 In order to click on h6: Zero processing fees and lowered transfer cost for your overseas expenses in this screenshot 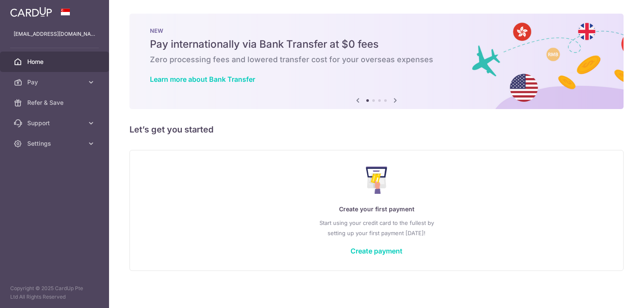, I will do `click(377, 60)`.